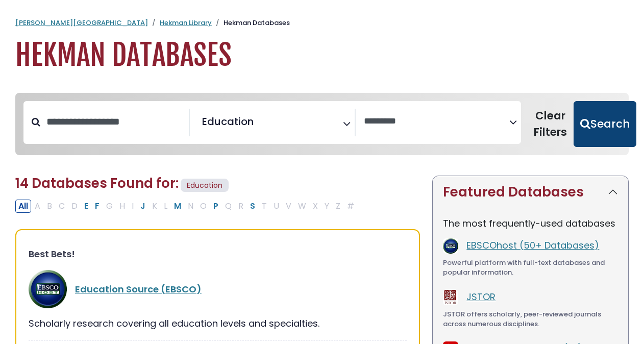 The height and width of the screenshot is (344, 644). I want to click on button: Filter Results P, so click(216, 206).